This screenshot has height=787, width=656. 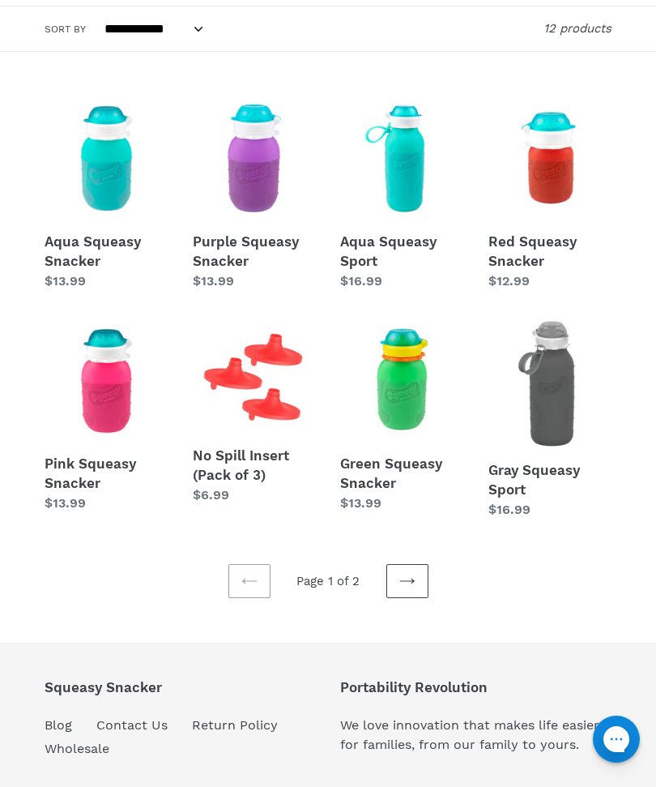 What do you see at coordinates (77, 748) in the screenshot?
I see `a: Wholesale` at bounding box center [77, 748].